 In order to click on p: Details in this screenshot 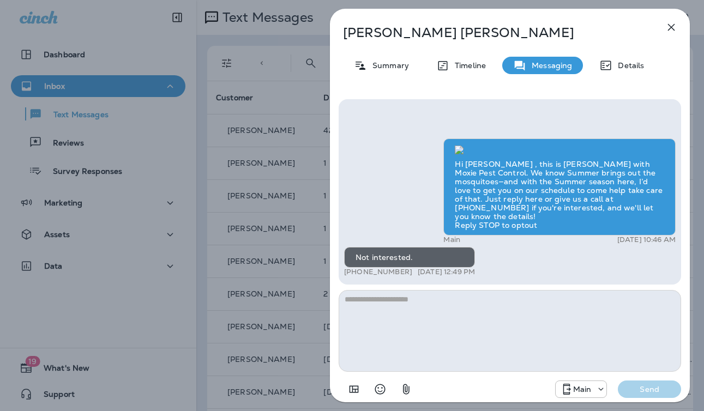, I will do `click(628, 65)`.